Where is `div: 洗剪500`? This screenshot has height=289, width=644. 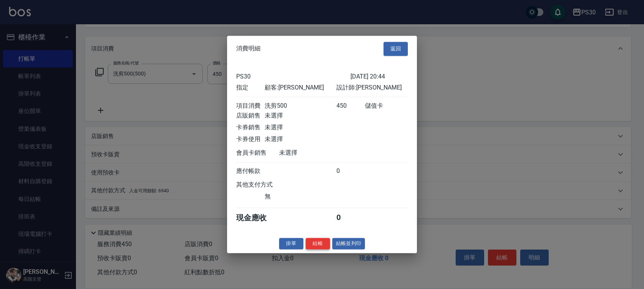
div: 洗剪500 is located at coordinates (301, 106).